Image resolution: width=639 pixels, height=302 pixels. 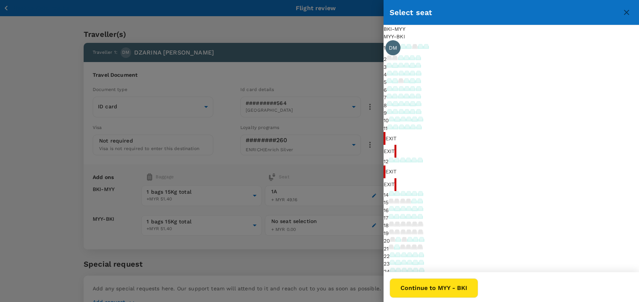 What do you see at coordinates (386, 162) in the screenshot?
I see `div: 12` at bounding box center [386, 162].